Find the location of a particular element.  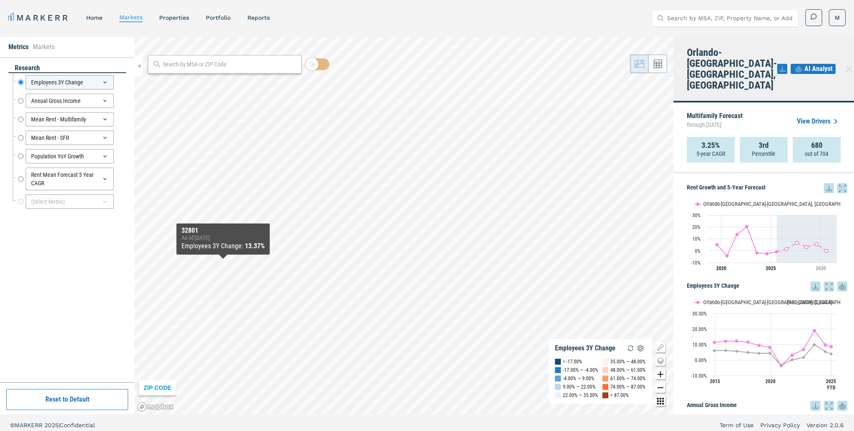

path: Monday, 29 Jul, 19:00, -2.49. Orlando-Kissimmee-Sanford, FL. is located at coordinates (767, 254).